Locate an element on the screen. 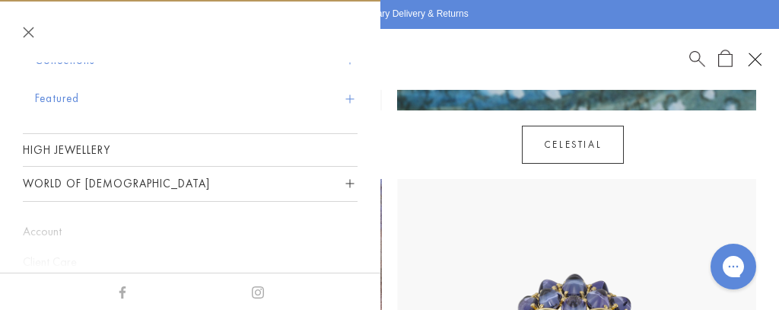 The width and height of the screenshot is (779, 310). a: Celestial is located at coordinates (573, 145).